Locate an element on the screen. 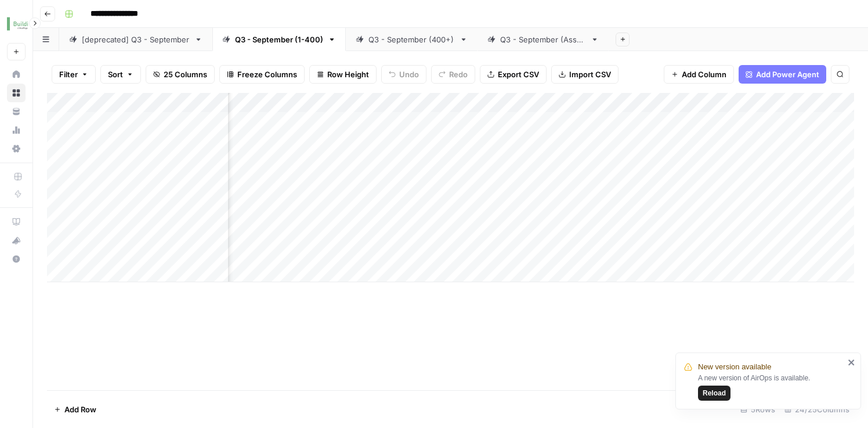 The height and width of the screenshot is (428, 868). button: Filter is located at coordinates (74, 74).